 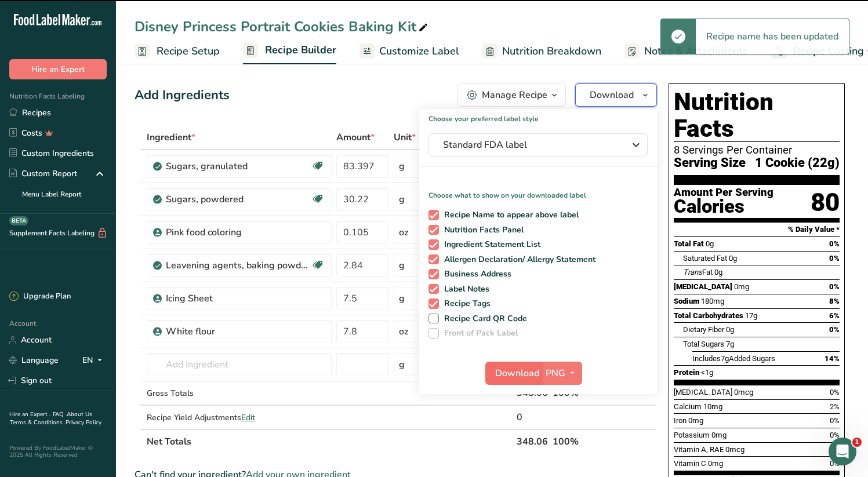 What do you see at coordinates (688, 406) in the screenshot?
I see `span: Calcium` at bounding box center [688, 406].